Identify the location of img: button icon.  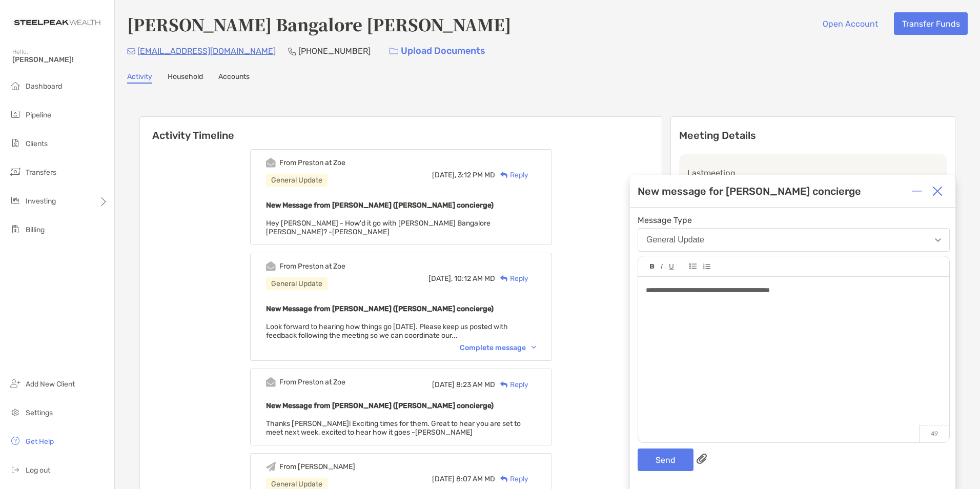
(394, 51).